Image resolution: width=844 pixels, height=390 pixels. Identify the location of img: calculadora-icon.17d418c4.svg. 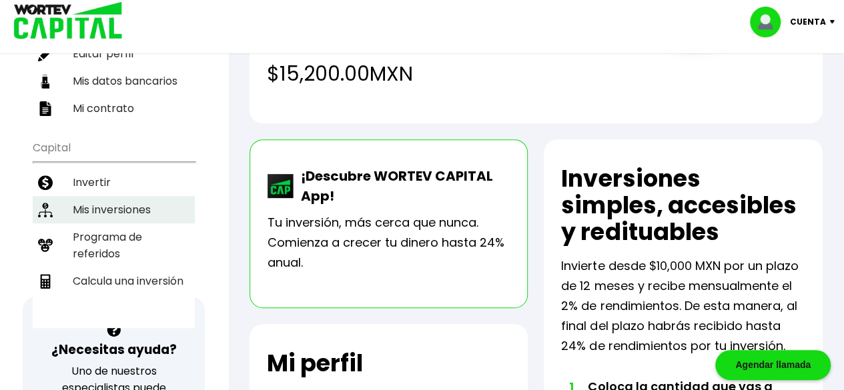
(45, 282).